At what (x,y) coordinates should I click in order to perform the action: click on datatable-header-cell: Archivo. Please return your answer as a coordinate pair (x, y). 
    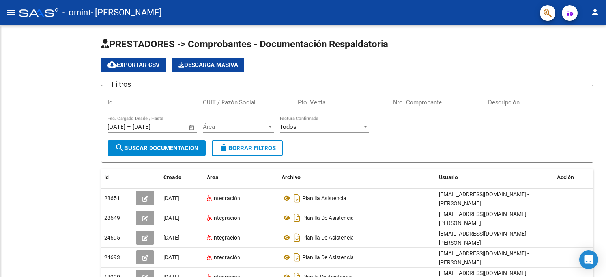
    Looking at the image, I should click on (357, 177).